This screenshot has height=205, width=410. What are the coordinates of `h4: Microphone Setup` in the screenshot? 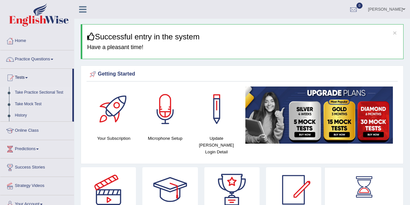 It's located at (165, 138).